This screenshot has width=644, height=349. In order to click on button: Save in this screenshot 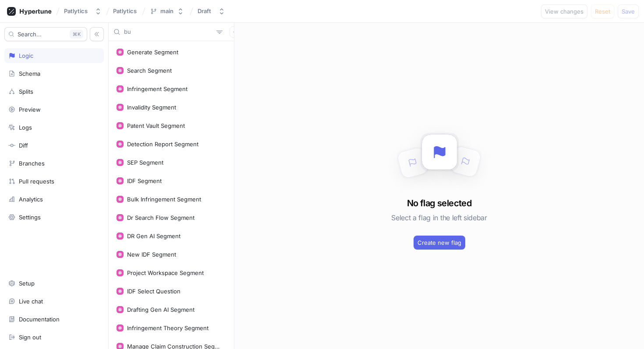, I will do `click(628, 11)`.